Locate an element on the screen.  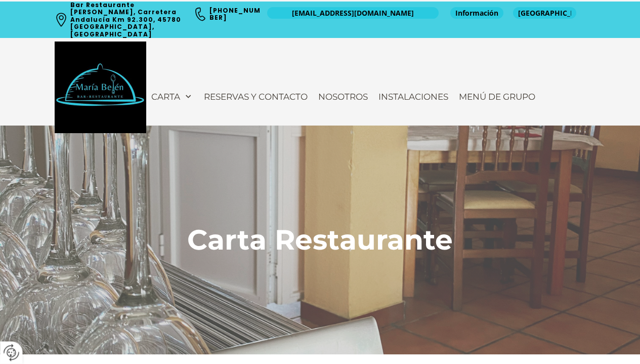
span: Carta Restaurante is located at coordinates (320, 239).